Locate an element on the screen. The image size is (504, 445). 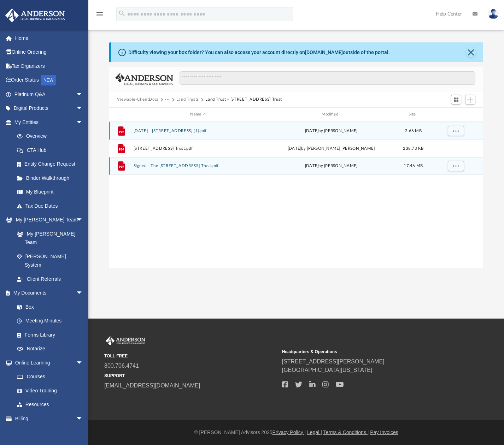
div: grid is located at coordinates (296, 195).